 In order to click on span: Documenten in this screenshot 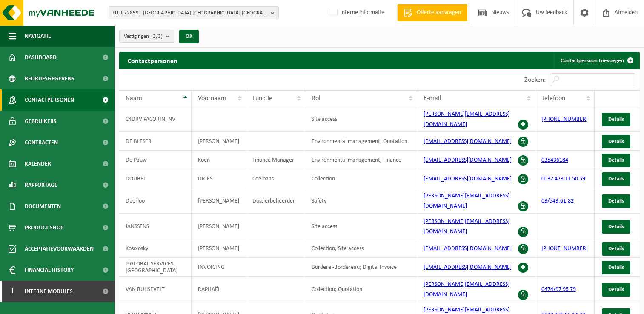, I will do `click(42, 206)`.